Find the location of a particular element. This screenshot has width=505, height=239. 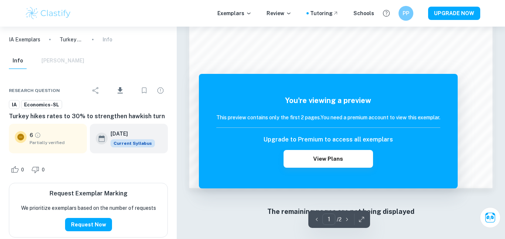

p: Exemplars is located at coordinates (234, 13).